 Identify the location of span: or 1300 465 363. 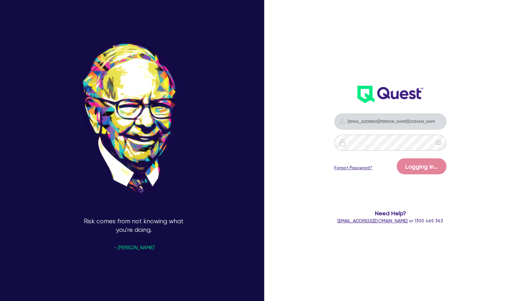
(390, 221).